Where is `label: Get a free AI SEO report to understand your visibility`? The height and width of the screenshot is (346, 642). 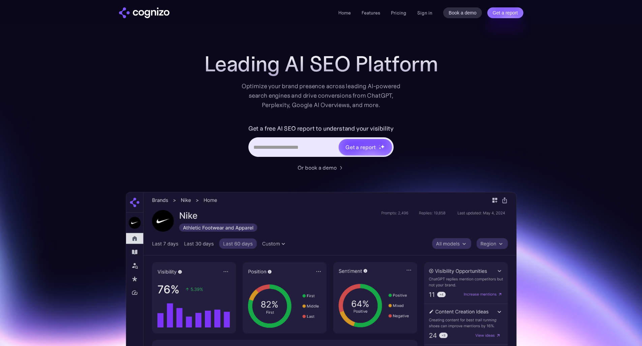
label: Get a free AI SEO report to understand your visibility is located at coordinates (321, 129).